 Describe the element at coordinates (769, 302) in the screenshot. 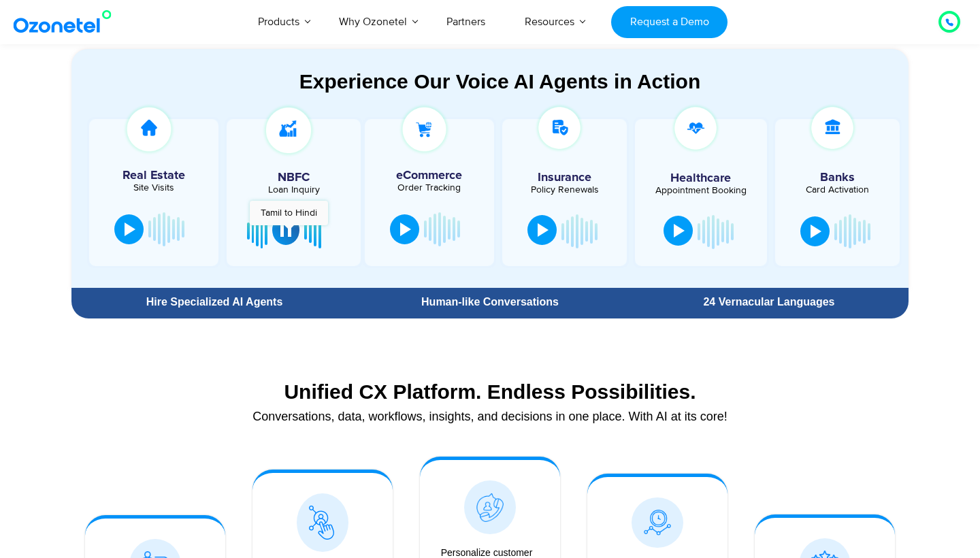

I see `div: 24 Vernacular Languages` at that location.